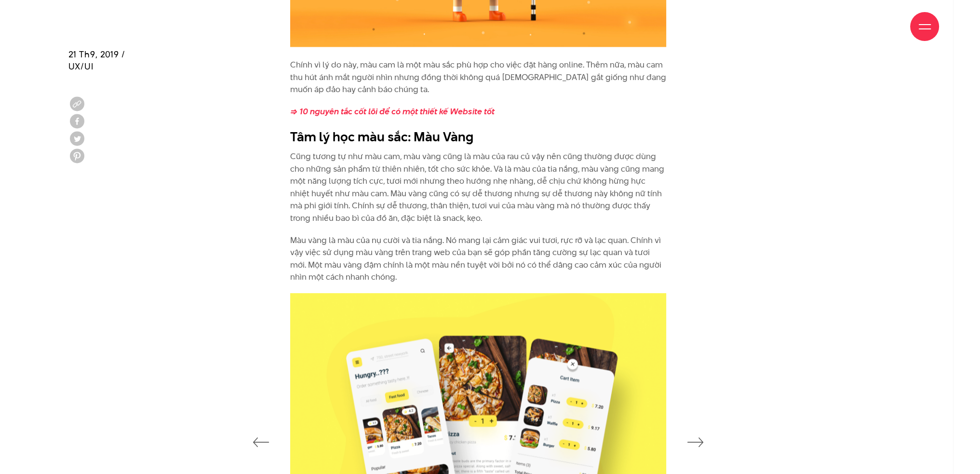 The height and width of the screenshot is (474, 980). What do you see at coordinates (392, 111) in the screenshot?
I see `a: => 10 nguyên tắc cốt lõi để có một thiết kế Website tốt` at bounding box center [392, 111].